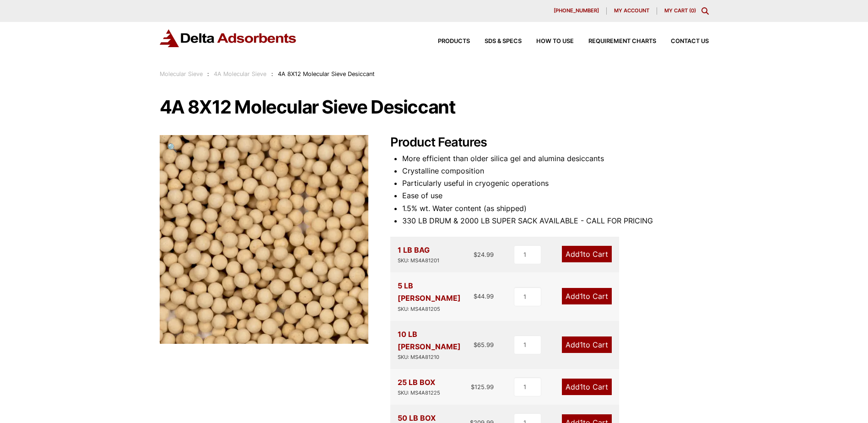 The image size is (868, 423). What do you see at coordinates (228, 38) in the screenshot?
I see `a: Delta Adsorbents` at bounding box center [228, 38].